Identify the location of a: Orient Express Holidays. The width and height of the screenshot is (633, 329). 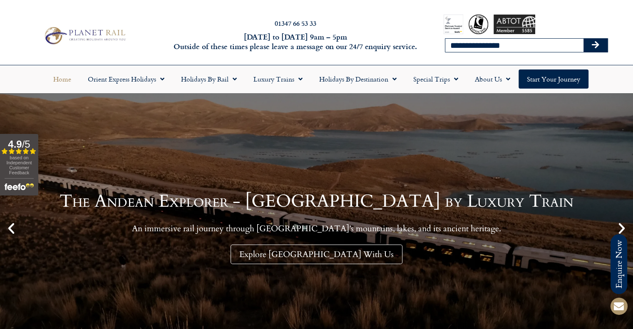
(126, 79).